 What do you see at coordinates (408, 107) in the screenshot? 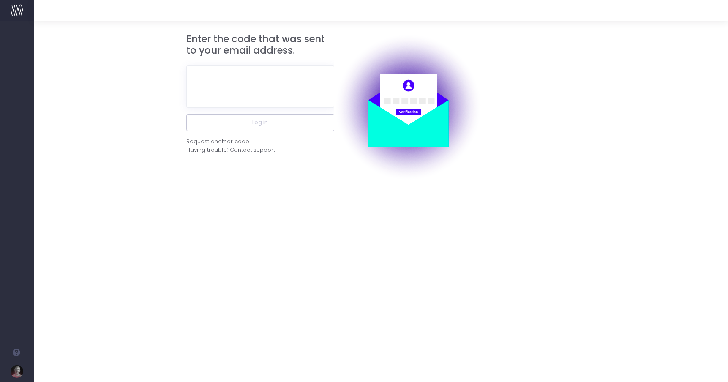
I see `img: auth.png` at bounding box center [408, 107].